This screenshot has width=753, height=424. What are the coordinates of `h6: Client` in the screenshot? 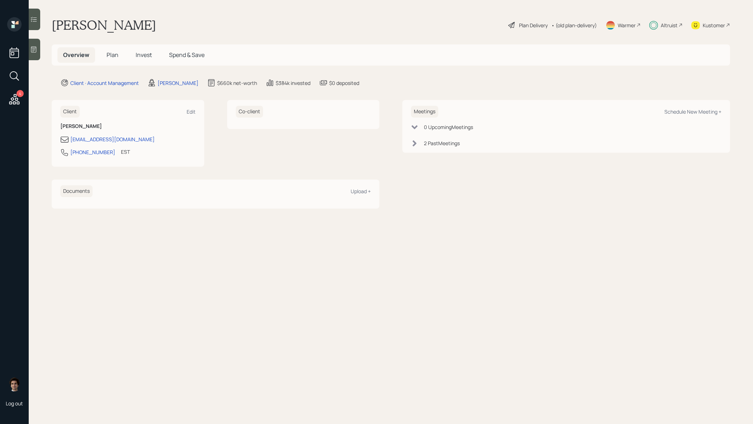 It's located at (70, 112).